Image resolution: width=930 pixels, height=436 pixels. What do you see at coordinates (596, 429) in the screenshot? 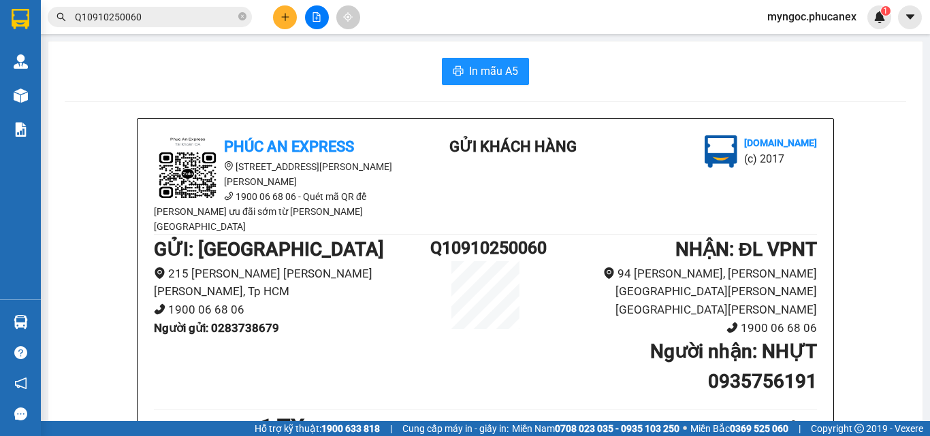
I see `span: Miền Nam` at bounding box center [596, 429].